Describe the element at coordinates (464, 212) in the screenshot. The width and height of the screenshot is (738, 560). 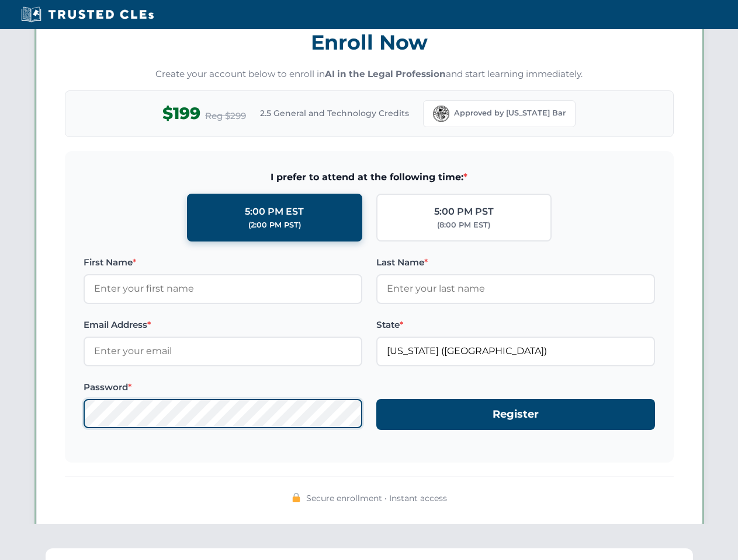
I see `div: 5:00 PM PST` at that location.